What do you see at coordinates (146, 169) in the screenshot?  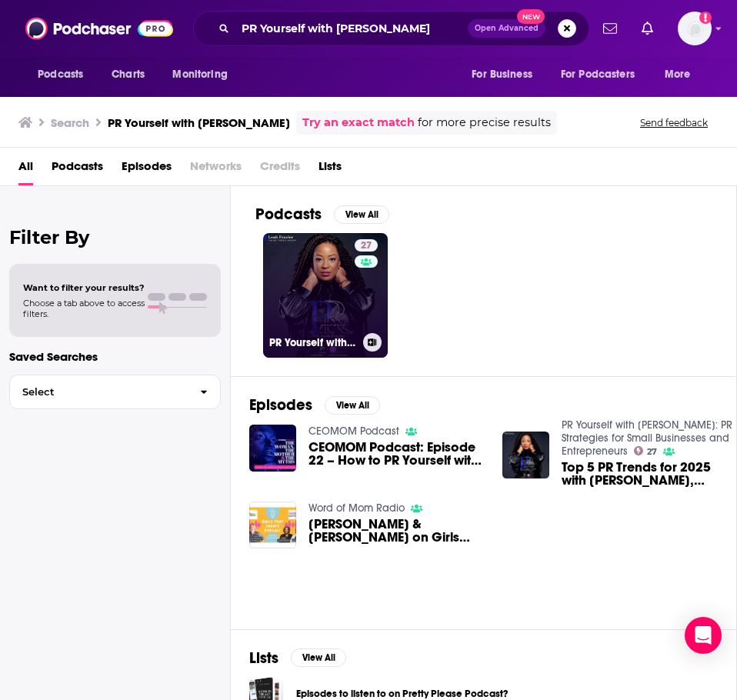 I see `a: Episodes` at bounding box center [146, 169].